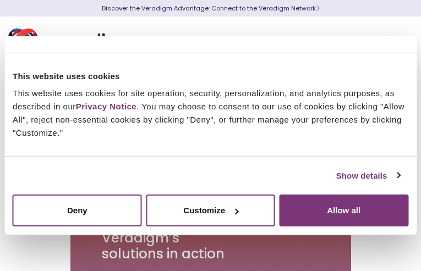 The image size is (421, 271). Describe the element at coordinates (210, 211) in the screenshot. I see `button: Customize` at that location.